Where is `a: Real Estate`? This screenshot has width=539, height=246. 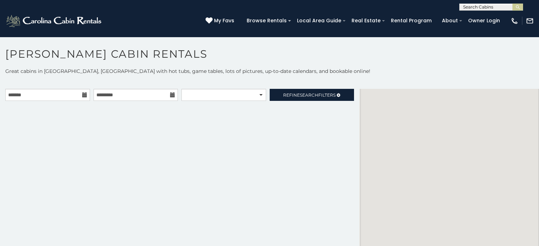
a: Real Estate is located at coordinates (366, 21).